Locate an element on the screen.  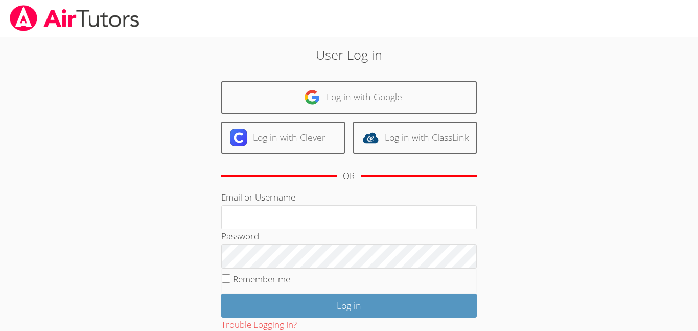
label: Email or Username is located at coordinates (258, 197).